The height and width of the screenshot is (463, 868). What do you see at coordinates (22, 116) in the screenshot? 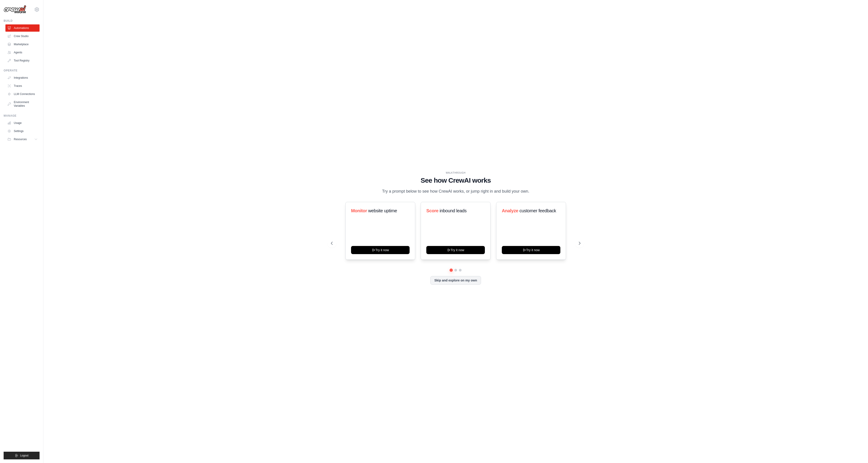
I see `div: Manage` at bounding box center [22, 116].